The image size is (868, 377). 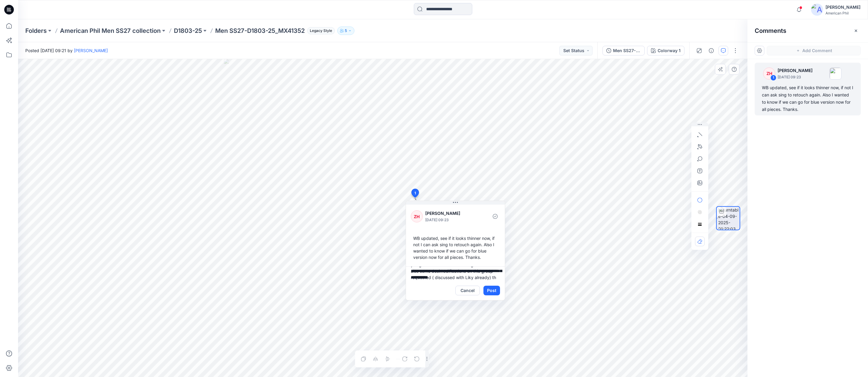 What do you see at coordinates (415, 193) in the screenshot?
I see `span: 1` at bounding box center [415, 193].